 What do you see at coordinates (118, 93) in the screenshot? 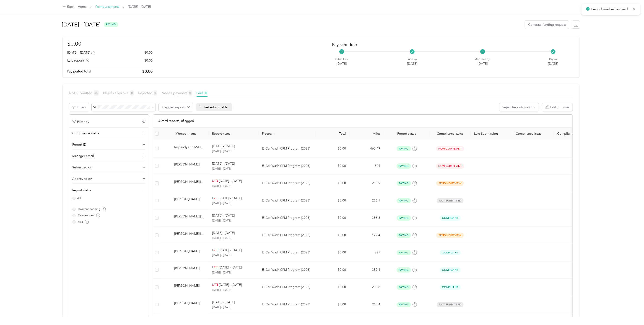
I see `span: Needs approval` at bounding box center [118, 93].